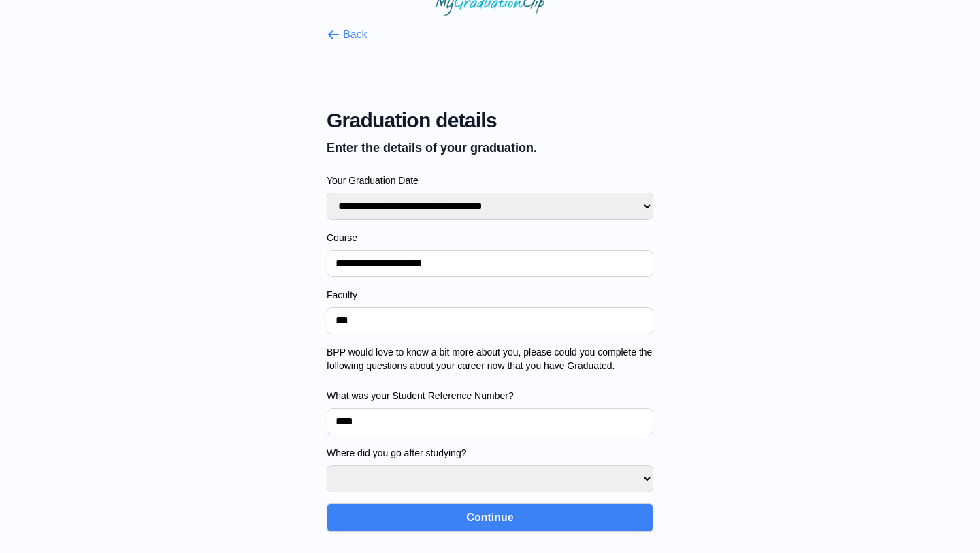  Describe the element at coordinates (490, 120) in the screenshot. I see `span: Graduation details` at that location.